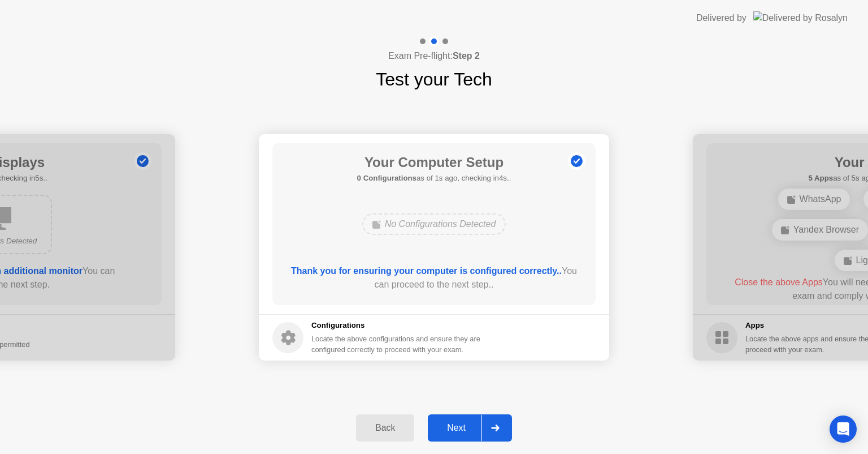 The height and width of the screenshot is (454, 868). Describe the element at coordinates (426, 270) in the screenshot. I see `b: Thank you for ensuring your computer is configured correctly..` at that location.